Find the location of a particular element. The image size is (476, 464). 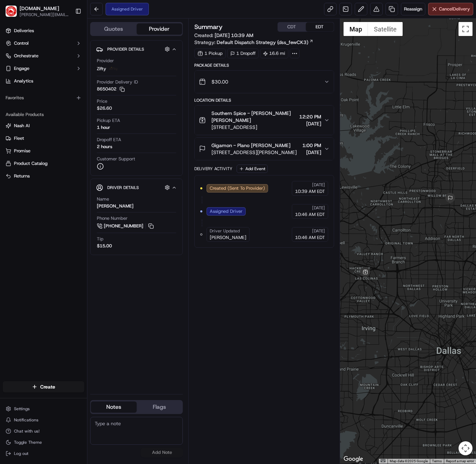

a: Default Dispatch Strategy (dss_fewCK3) is located at coordinates (265, 42).